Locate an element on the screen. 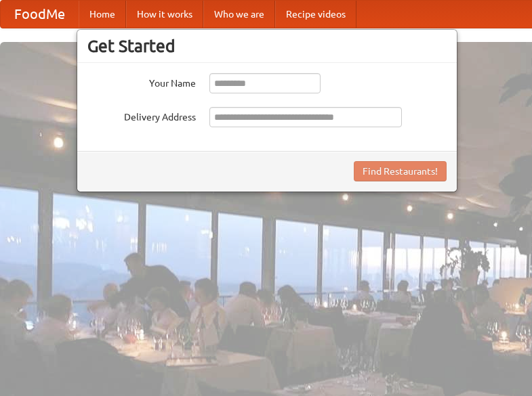 The width and height of the screenshot is (532, 396). button: Find Restaurants! is located at coordinates (400, 171).